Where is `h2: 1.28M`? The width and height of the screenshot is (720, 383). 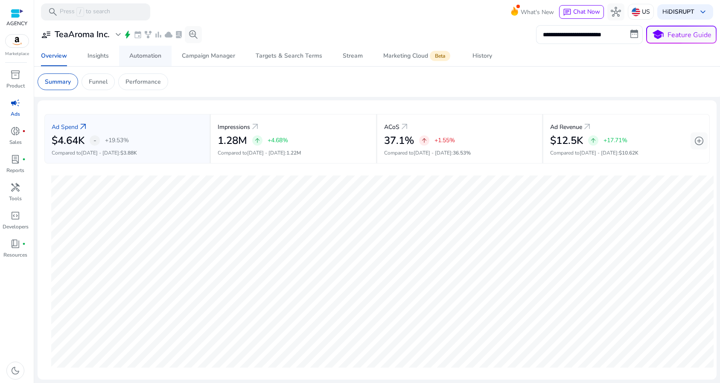 h2: 1.28M is located at coordinates (232, 140).